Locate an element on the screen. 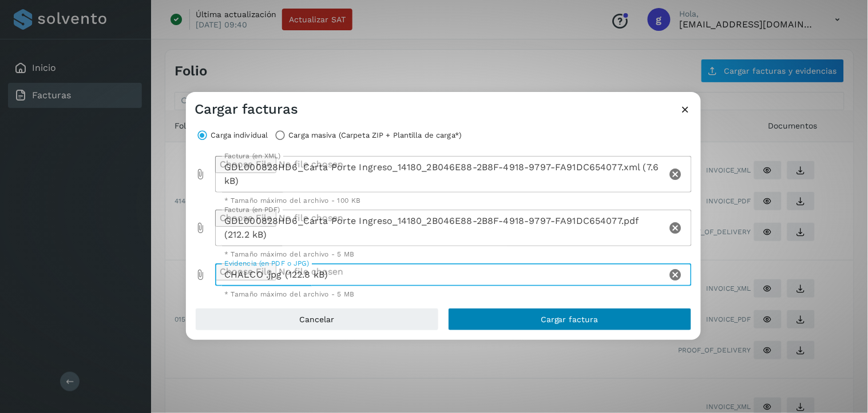 This screenshot has height=413, width=868. div: GDL000828HD6_Carta Porte Ingreso_14180_2B046E88-2B8F-4918-9797-FA91DC654077.pdf (212.2 kB) is located at coordinates (441, 228).